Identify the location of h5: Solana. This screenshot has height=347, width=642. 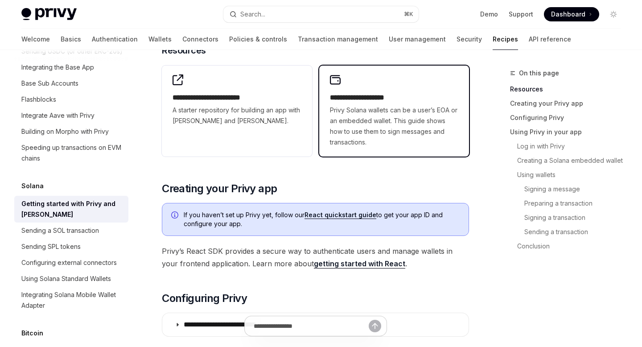
(33, 186).